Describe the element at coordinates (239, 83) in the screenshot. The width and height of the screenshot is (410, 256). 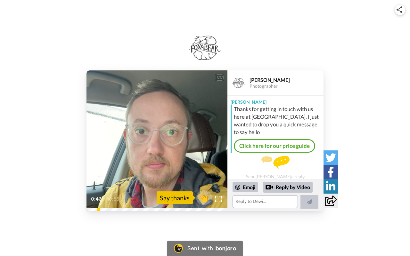
I see `img: Profile Image` at that location.